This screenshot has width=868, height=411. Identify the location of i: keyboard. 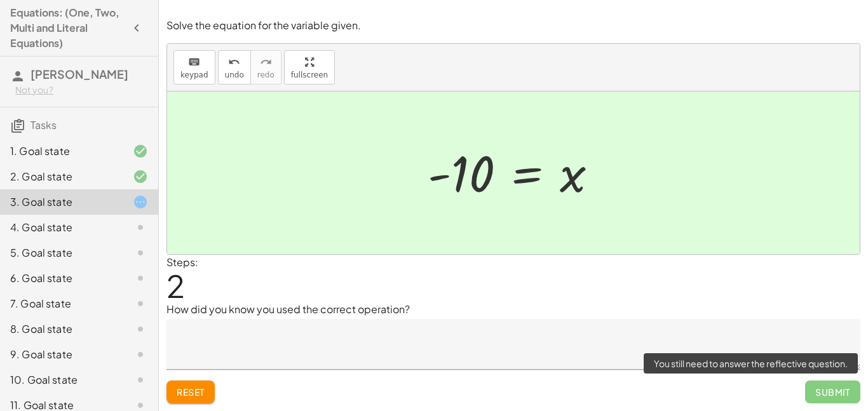
(194, 62).